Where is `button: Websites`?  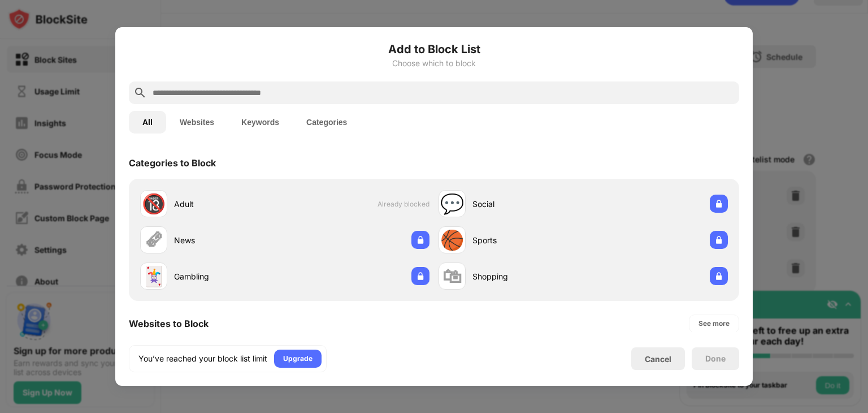
button: Websites is located at coordinates (197, 122).